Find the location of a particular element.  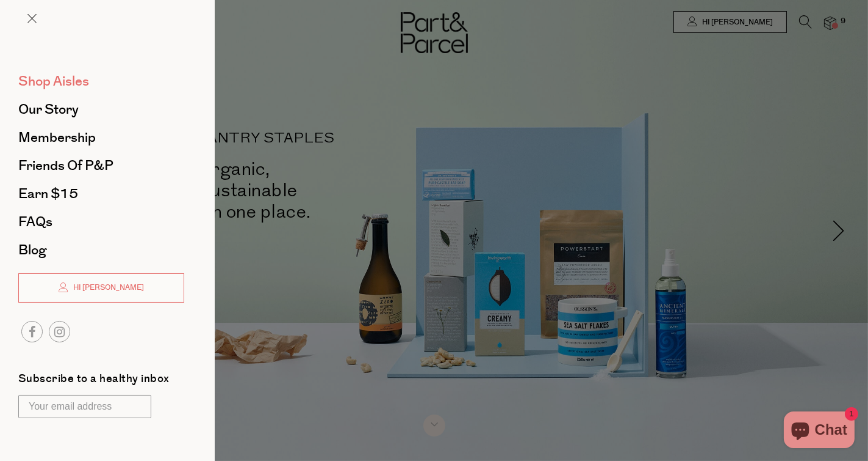

a: FAQs is located at coordinates (102, 222).